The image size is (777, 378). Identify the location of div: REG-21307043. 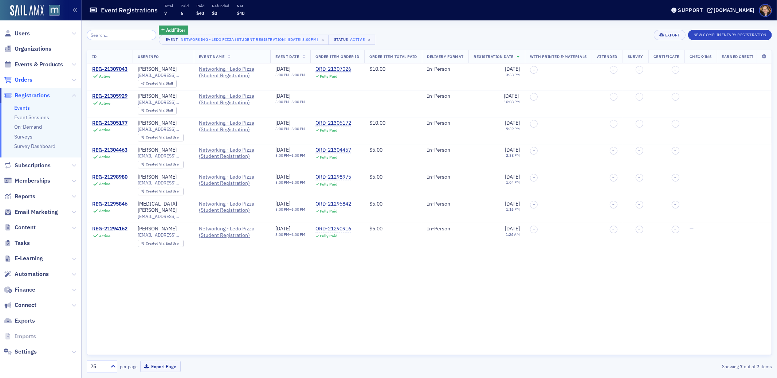
(110, 69).